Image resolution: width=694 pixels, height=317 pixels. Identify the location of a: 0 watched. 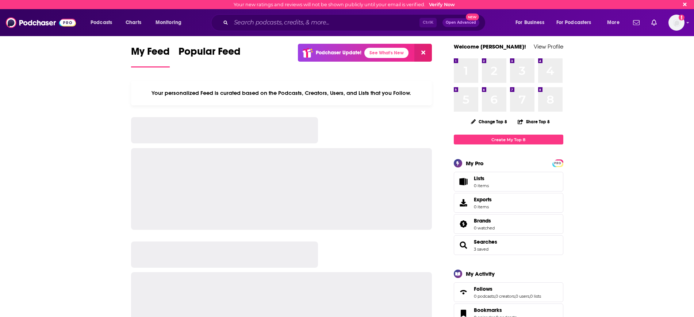
(484, 228).